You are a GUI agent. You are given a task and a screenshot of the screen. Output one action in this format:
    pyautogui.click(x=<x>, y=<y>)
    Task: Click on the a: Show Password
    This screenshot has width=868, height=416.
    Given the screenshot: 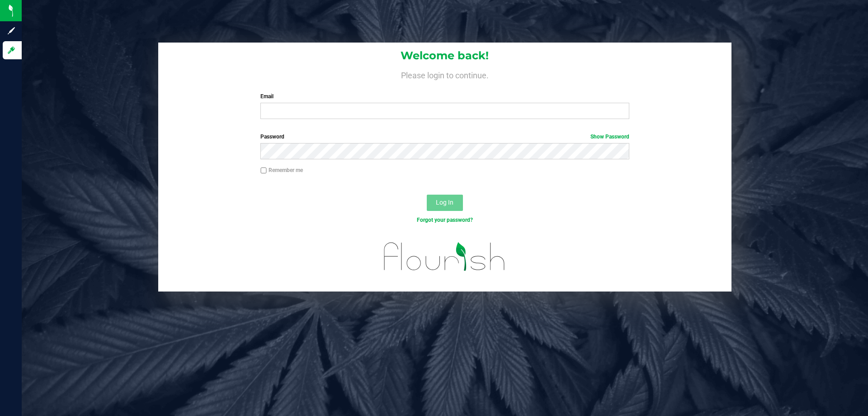 What is the action you would take?
    pyautogui.click(x=610, y=136)
    